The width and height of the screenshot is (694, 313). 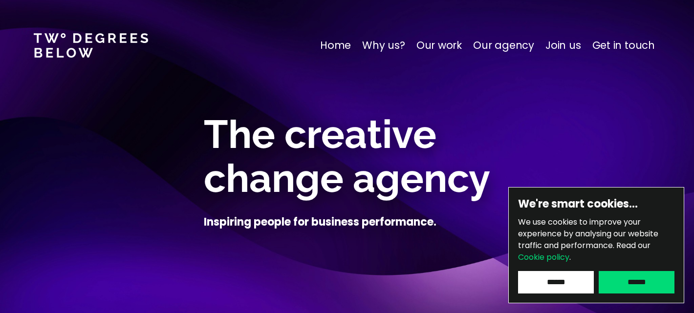 I want to click on a: Get in touch, so click(x=623, y=45).